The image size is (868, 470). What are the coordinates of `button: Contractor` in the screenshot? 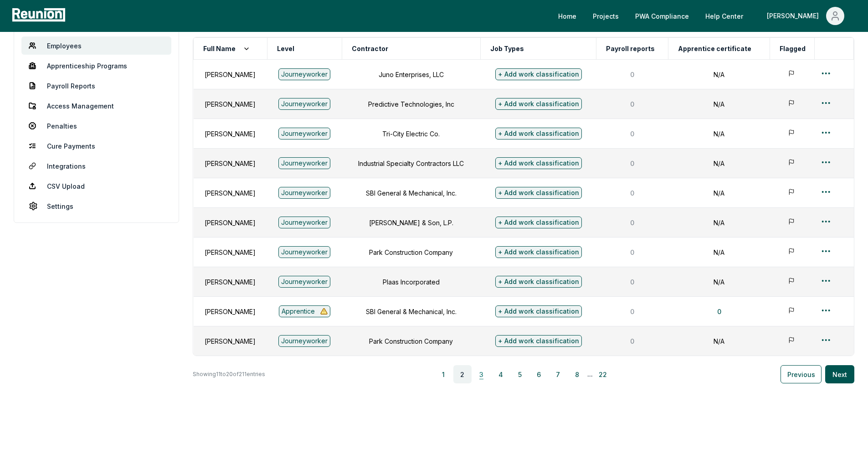 It's located at (370, 49).